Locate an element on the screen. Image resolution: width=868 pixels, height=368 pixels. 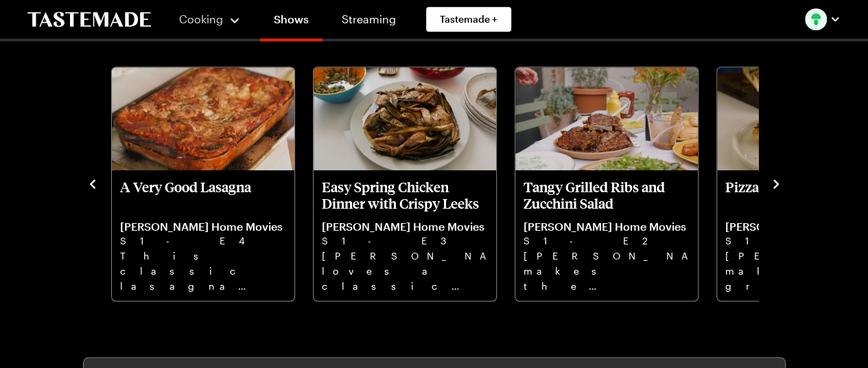
img: A Very Good Lasagna is located at coordinates (203, 119).